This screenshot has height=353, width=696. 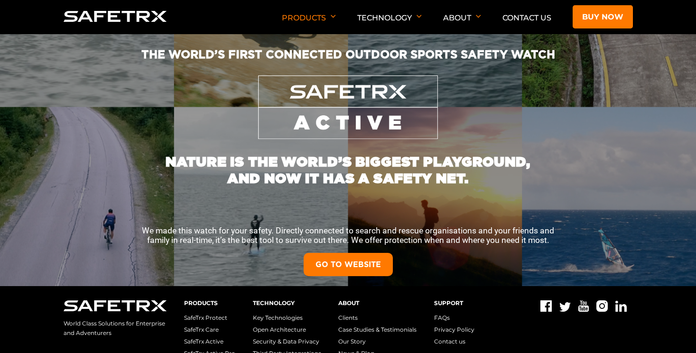 I want to click on h1: NATURE IS THE WORLD’S BIGGEST PLAYGROUND, AND NOW IT HAS A SAFETY NET., so click(x=348, y=163).